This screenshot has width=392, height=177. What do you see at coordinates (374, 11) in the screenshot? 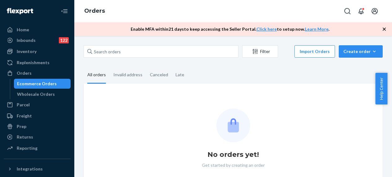
I see `button: Open account menu` at bounding box center [374, 11].